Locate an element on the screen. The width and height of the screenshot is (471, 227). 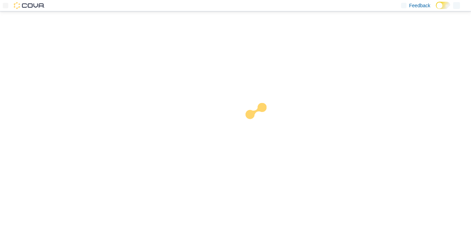
span: Feedback is located at coordinates (420, 6).